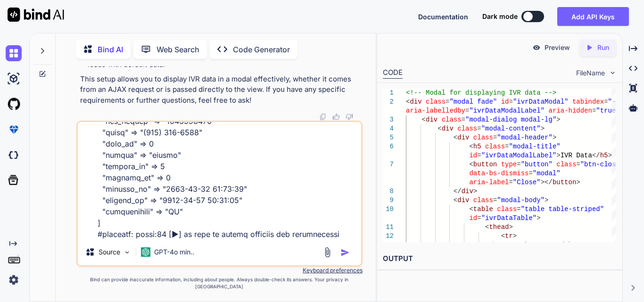 The image size is (644, 302). Describe the element at coordinates (13, 104) in the screenshot. I see `img: githubLight` at that location.